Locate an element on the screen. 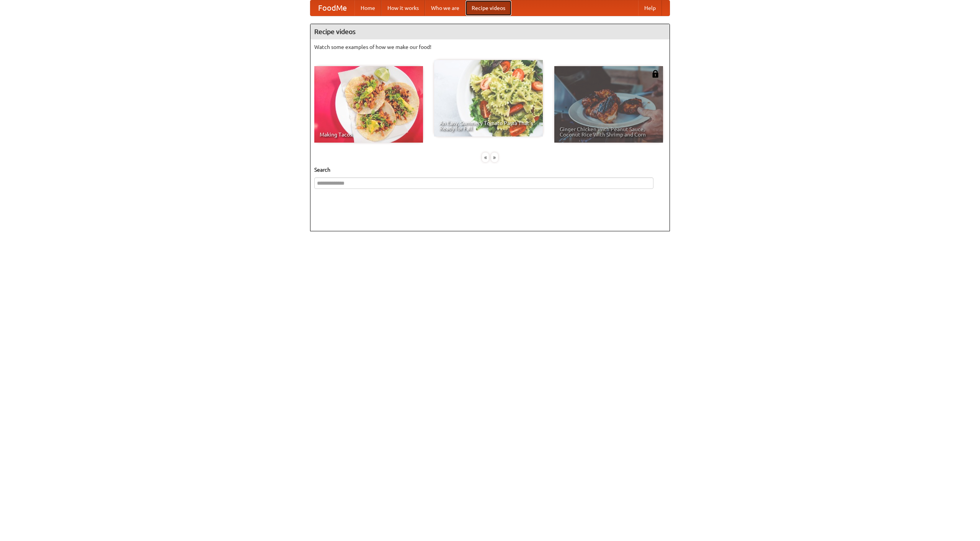 This screenshot has width=980, height=541. span: An Easy, Summery Tomato Pasta That's Ready for Fall is located at coordinates (488, 126).